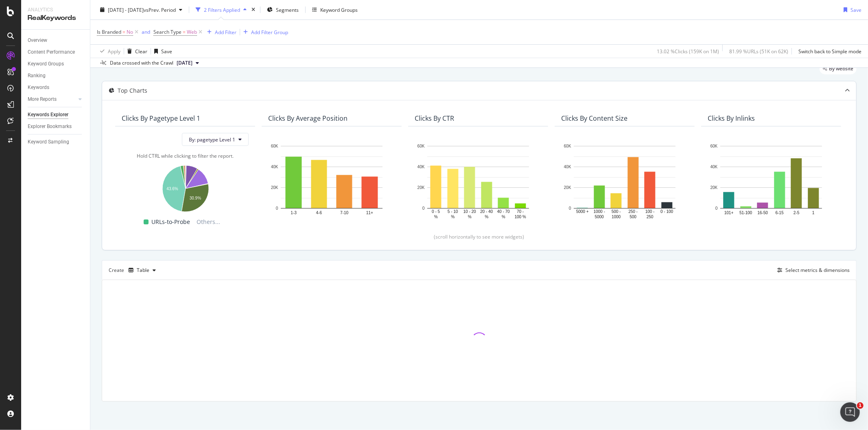 The height and width of the screenshot is (430, 868). Describe the element at coordinates (56, 142) in the screenshot. I see `a: Keyword Sampling` at that location.